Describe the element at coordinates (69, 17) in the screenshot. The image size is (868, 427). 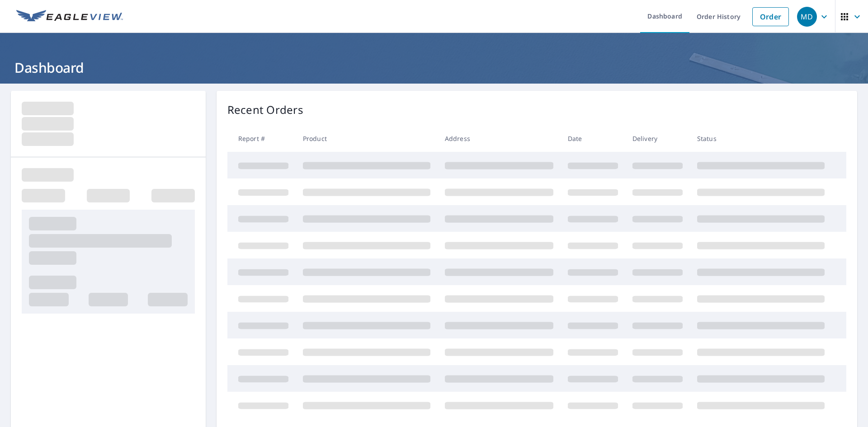
I see `img: EV Logo` at that location.